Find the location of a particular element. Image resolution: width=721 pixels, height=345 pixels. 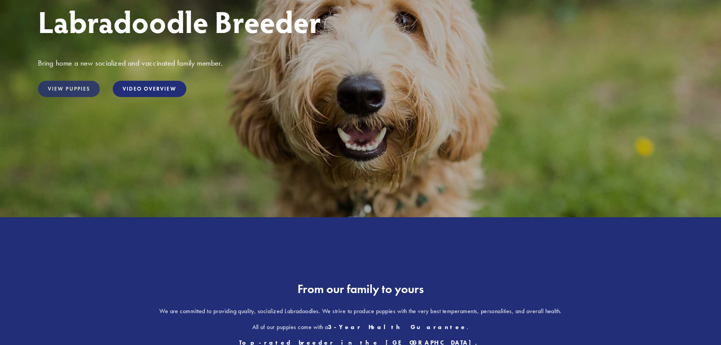

p: We are committed to providing quality, socialized Labradoodles. We strive to produce puppies with... is located at coordinates (360, 311).